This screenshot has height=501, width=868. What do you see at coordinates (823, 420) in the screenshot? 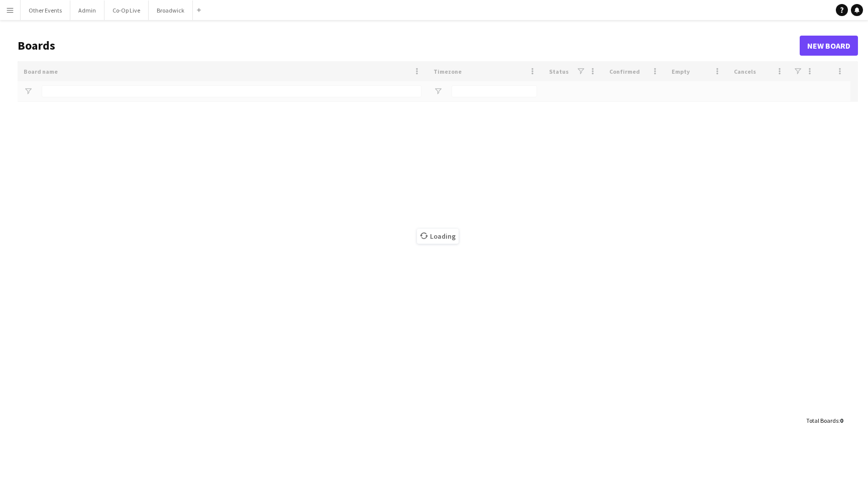
I see `span: Total Boards` at bounding box center [823, 420].